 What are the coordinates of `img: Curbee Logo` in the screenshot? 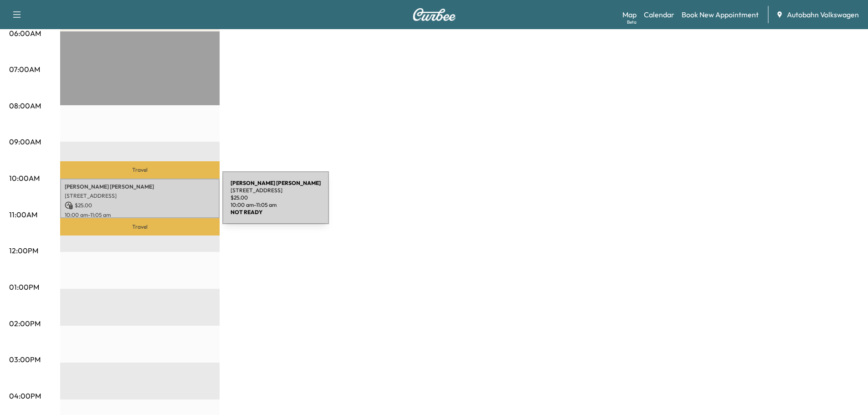 It's located at (434, 15).